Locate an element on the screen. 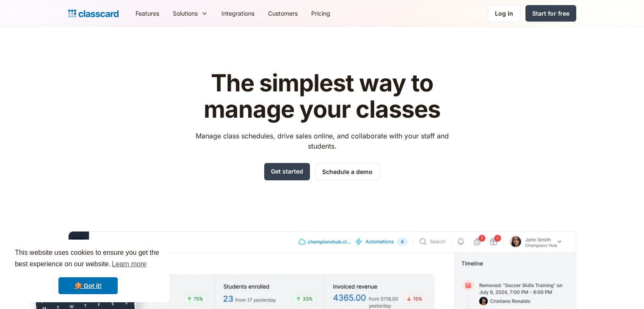  a: Pricing is located at coordinates (320, 13).